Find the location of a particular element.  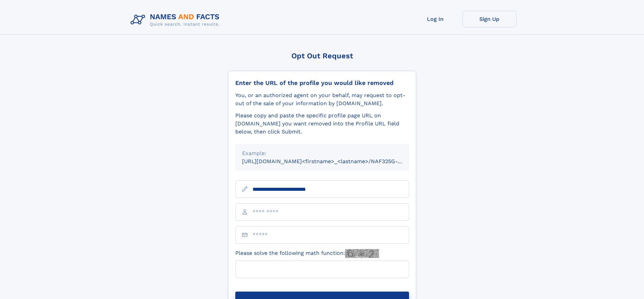

div: Enter the URL of the profile you would like removed is located at coordinates (322, 83).